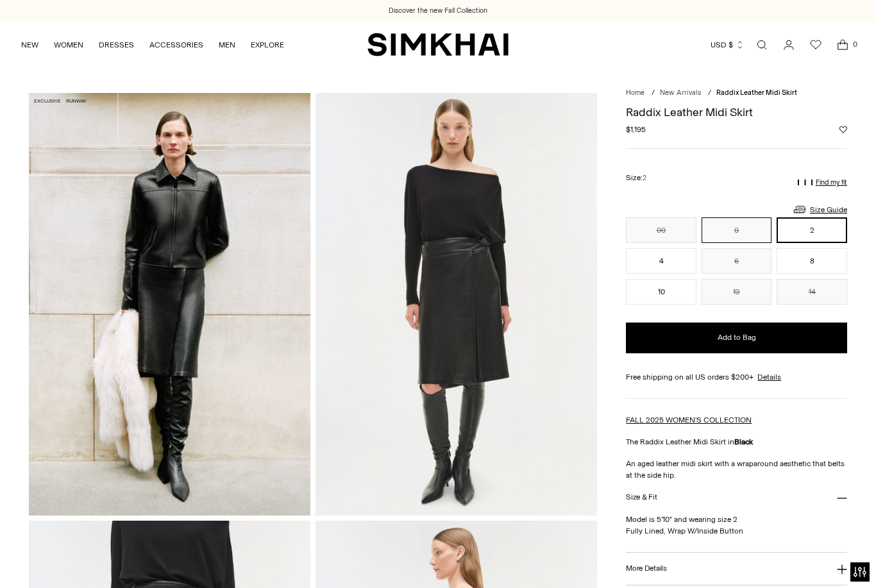  Describe the element at coordinates (689, 420) in the screenshot. I see `a: FALL 2025 WOMEN'S COLLECTION` at that location.